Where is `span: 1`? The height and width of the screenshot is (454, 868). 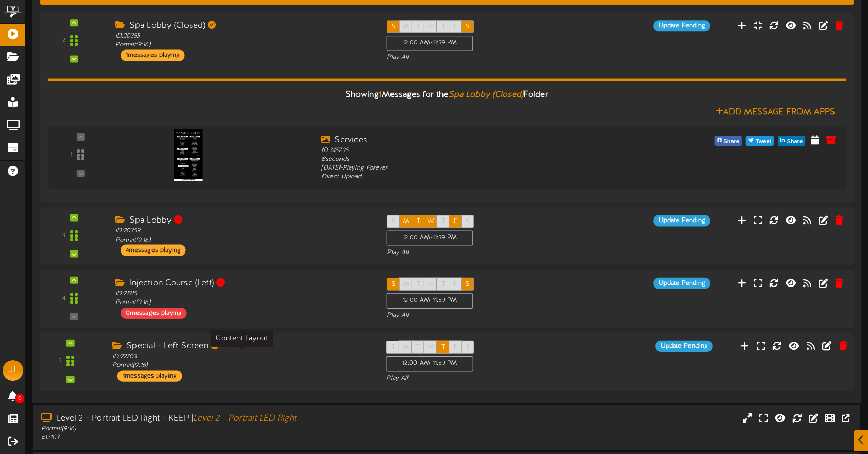
span: 1 is located at coordinates (381, 95).